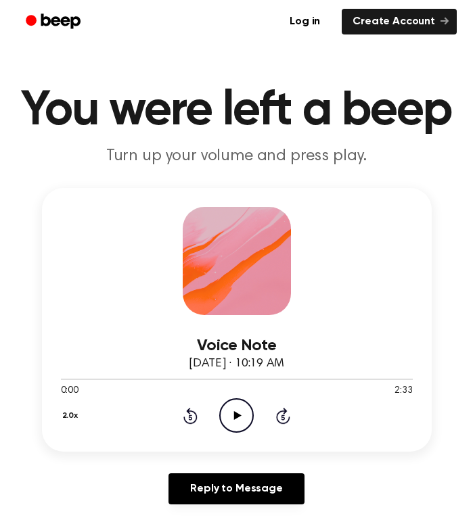 This screenshot has height=526, width=473. What do you see at coordinates (237, 346) in the screenshot?
I see `h3: Voice Note` at bounding box center [237, 346].